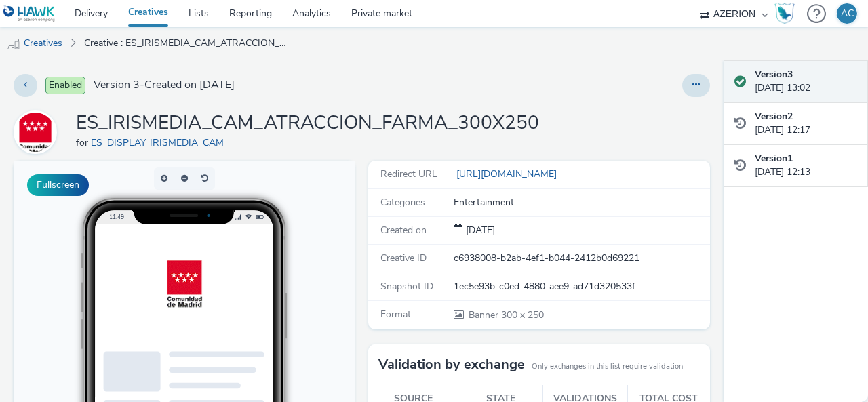 The width and height of the screenshot is (868, 402). Describe the element at coordinates (276, 305) in the screenshot. I see `li: Desktop` at that location.